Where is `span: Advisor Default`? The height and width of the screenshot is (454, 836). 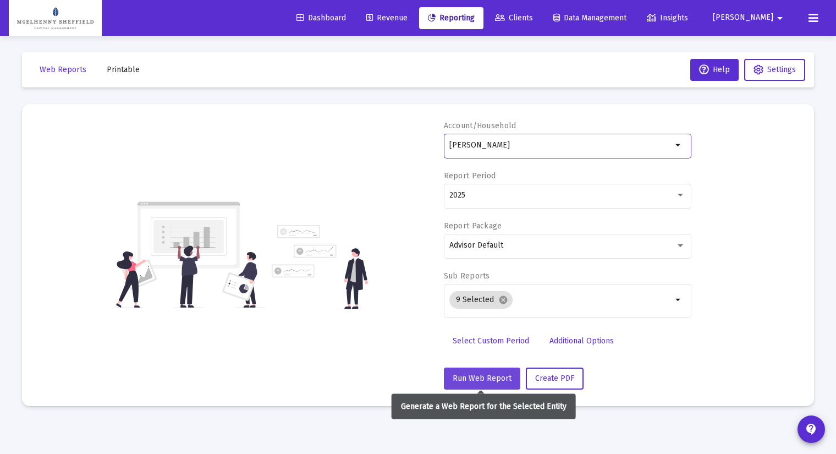 span: Advisor Default is located at coordinates (476, 245).